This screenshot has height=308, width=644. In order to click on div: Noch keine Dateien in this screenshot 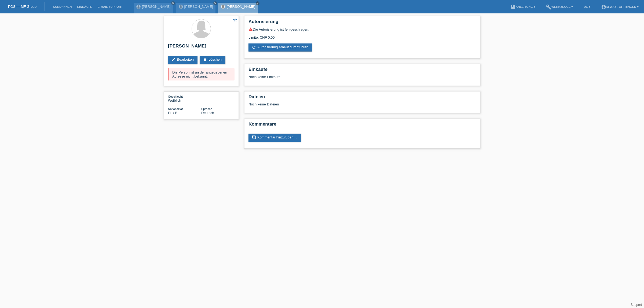, I will do `click(330, 104)`.